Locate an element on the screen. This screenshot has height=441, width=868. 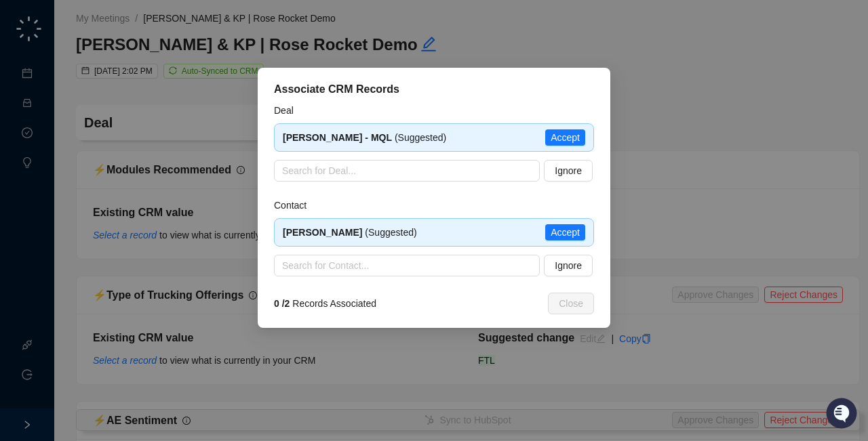
a: 📶Status is located at coordinates (83, 196).